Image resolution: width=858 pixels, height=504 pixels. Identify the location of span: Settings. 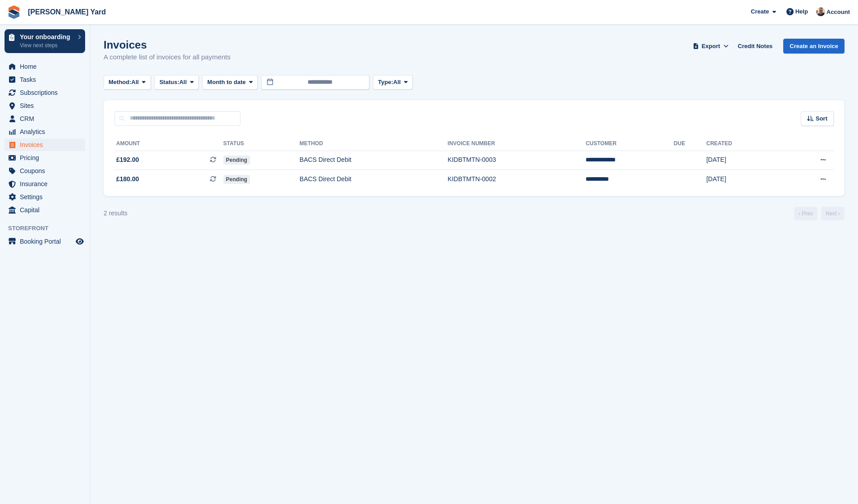
(47, 197).